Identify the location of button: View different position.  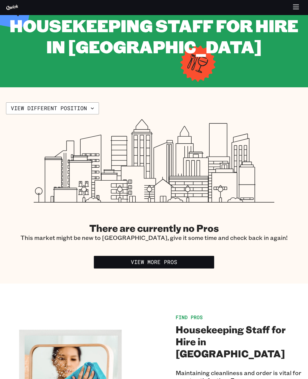
(52, 109).